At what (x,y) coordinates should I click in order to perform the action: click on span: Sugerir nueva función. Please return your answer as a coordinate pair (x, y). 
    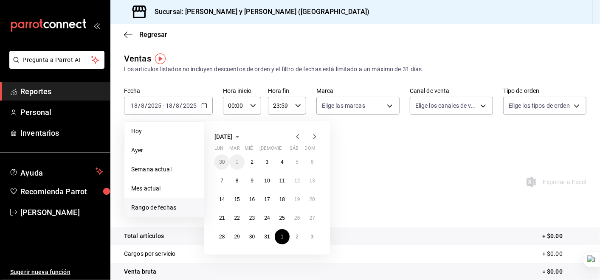
    Looking at the image, I should click on (56, 272).